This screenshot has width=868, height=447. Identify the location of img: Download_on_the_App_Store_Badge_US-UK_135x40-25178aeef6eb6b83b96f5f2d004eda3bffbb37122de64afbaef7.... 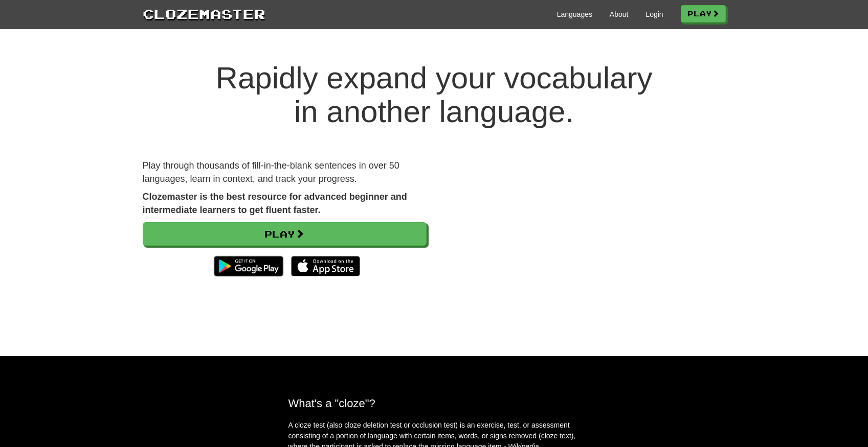
(325, 266).